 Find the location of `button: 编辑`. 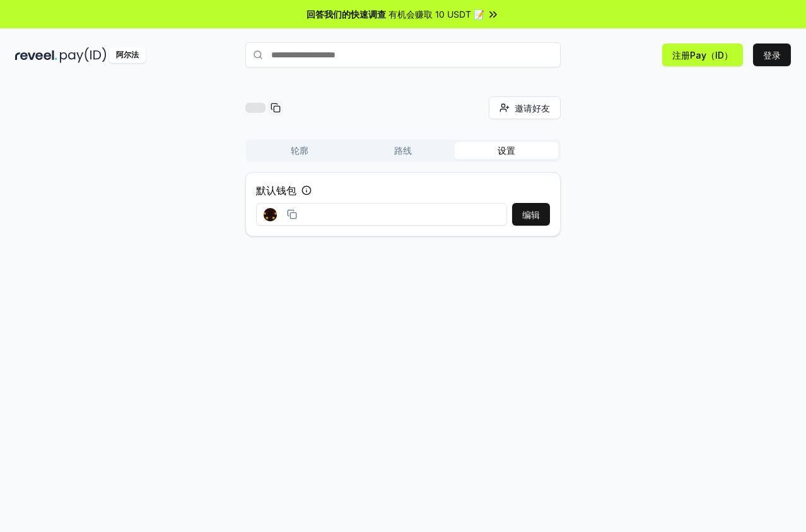

button: 编辑 is located at coordinates (531, 214).